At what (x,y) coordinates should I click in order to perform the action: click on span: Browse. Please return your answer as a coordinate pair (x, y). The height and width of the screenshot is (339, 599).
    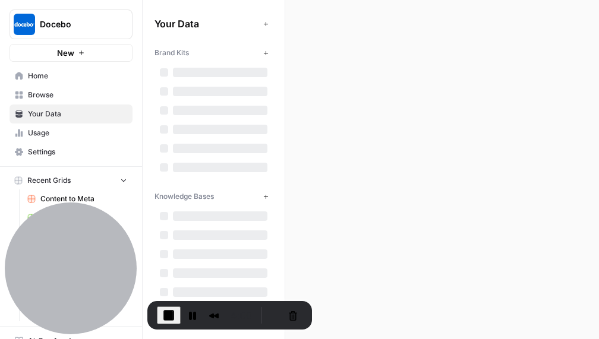
    Looking at the image, I should click on (77, 95).